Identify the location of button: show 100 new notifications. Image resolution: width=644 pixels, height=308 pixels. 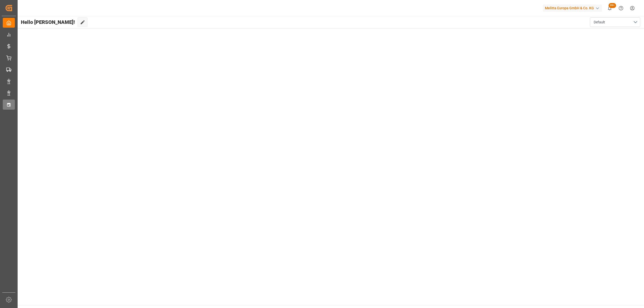
(609, 8).